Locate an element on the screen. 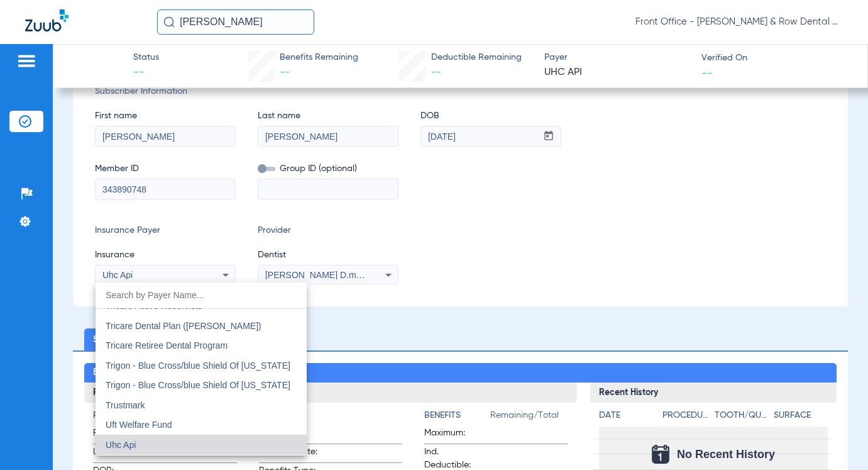 This screenshot has height=470, width=868. input: dropdown search is located at coordinates (201, 295).